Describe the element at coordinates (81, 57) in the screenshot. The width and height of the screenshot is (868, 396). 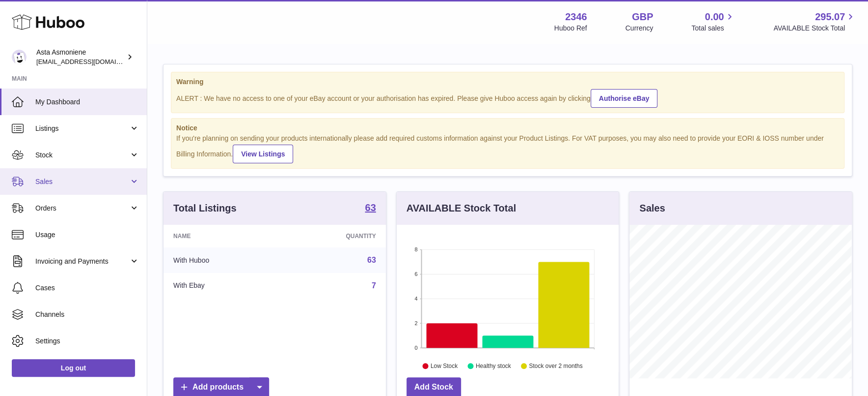
I see `div: Asta Asmoniene` at that location.